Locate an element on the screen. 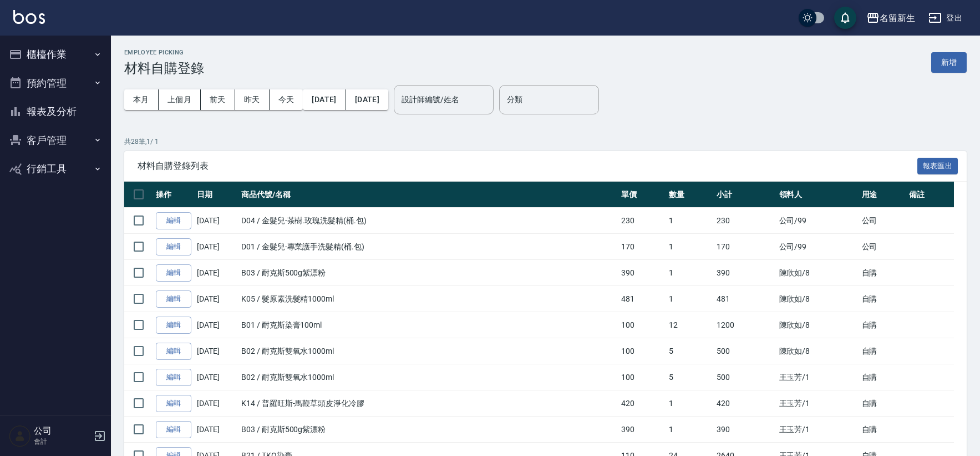  th: 操作 is located at coordinates (174, 195).